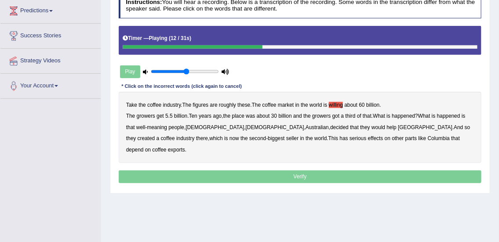 This screenshot has height=242, width=499. What do you see at coordinates (375, 138) in the screenshot?
I see `b: effects` at bounding box center [375, 138].